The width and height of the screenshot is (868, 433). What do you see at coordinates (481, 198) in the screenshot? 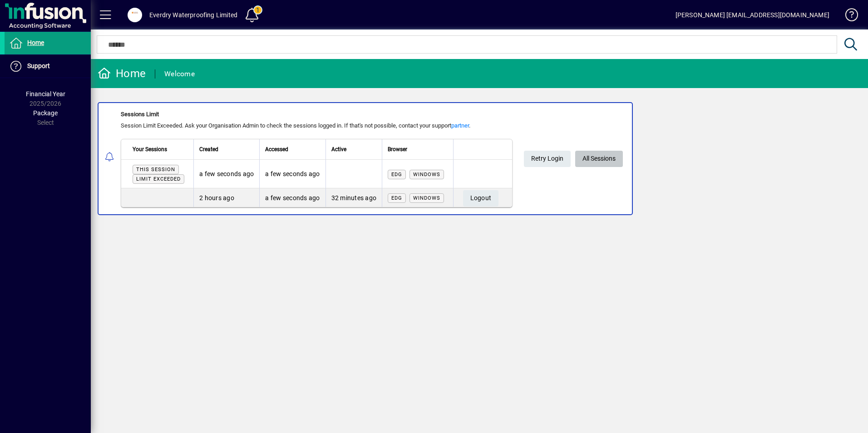
I see `button: Logout` at bounding box center [481, 198].